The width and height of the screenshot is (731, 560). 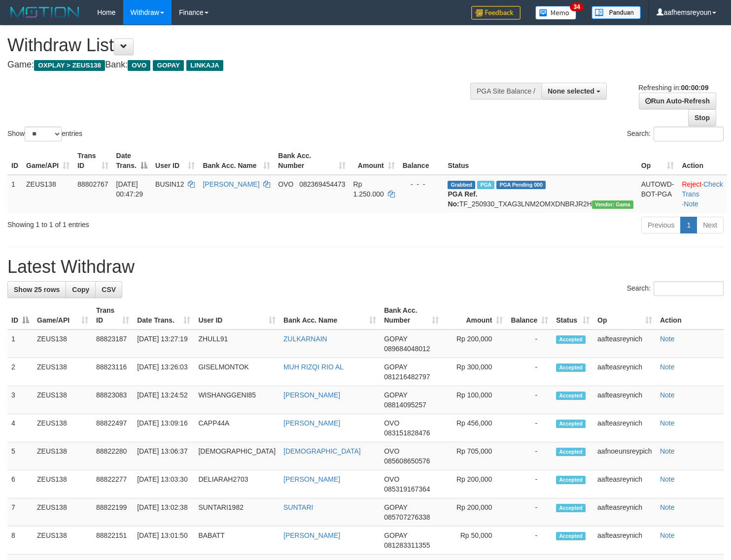 What do you see at coordinates (93, 184) in the screenshot?
I see `span: 88802767` at bounding box center [93, 184].